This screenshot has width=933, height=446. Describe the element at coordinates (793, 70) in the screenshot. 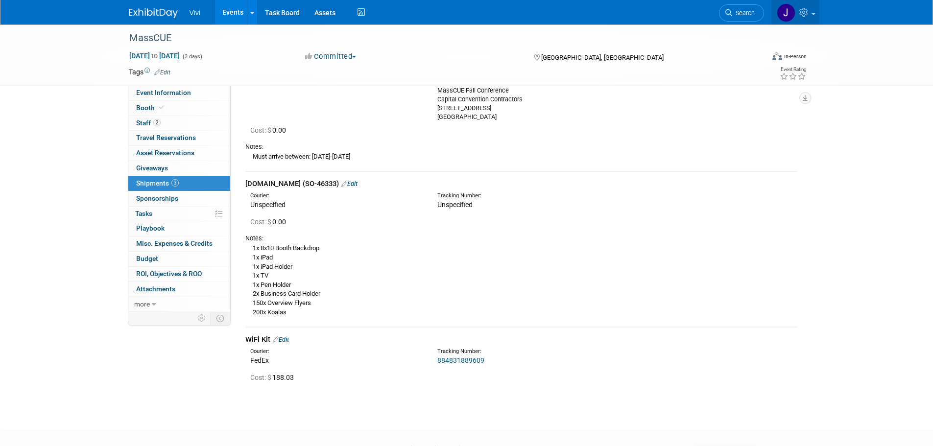

I see `div: Event Rating` at that location.